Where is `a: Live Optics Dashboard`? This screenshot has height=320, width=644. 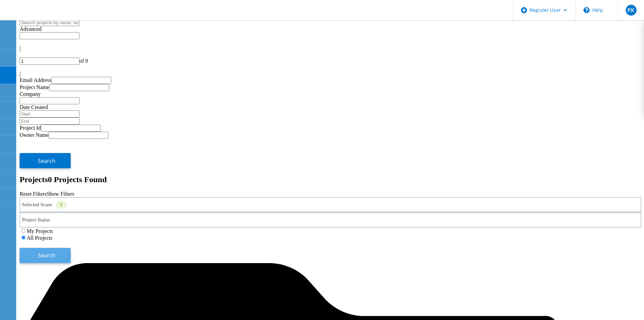 a: Live Optics Dashboard is located at coordinates (43, 16).